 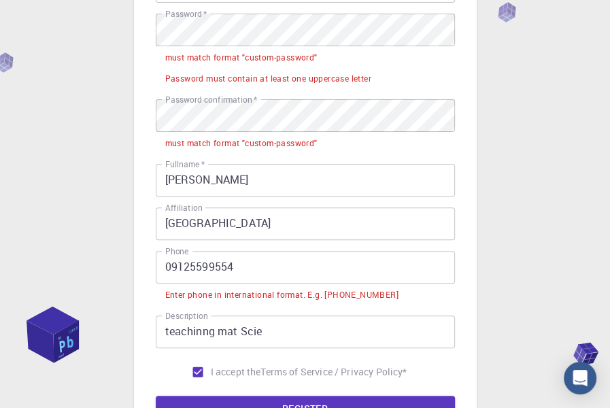 What do you see at coordinates (186, 315) in the screenshot?
I see `label: Description` at bounding box center [186, 315].